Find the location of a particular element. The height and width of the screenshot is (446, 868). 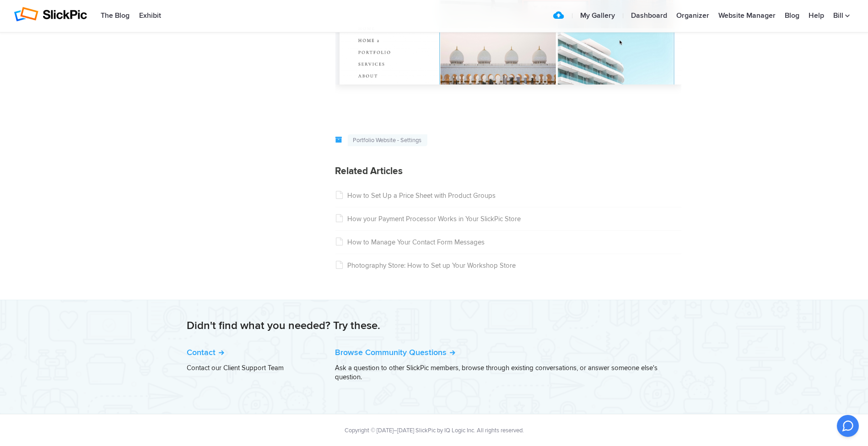

p: Ask a question to other SlickPic members, browse through existing conversations, or answer someon... is located at coordinates (508, 372).